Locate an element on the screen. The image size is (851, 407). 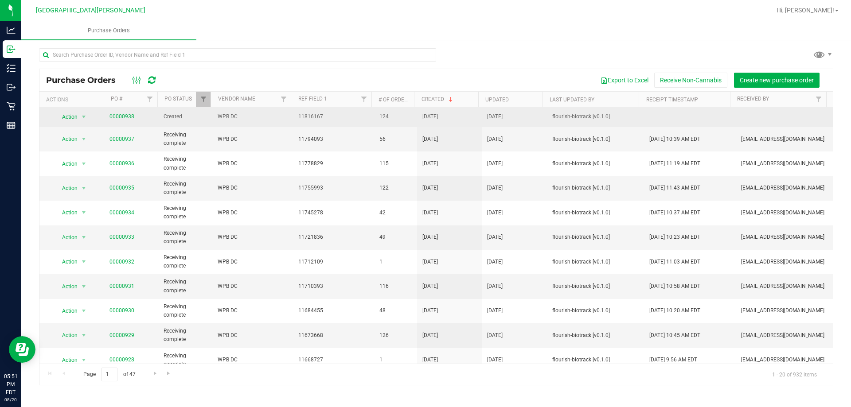
span: 122 is located at coordinates (395, 188).